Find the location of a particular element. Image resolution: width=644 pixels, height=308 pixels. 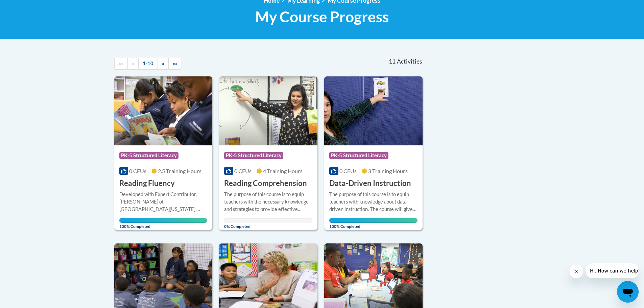

a: Course LogoPK-5 Structured Literacy0 CEUs2.5 Training Hours Reading FluencyDeveloped with Expert ... is located at coordinates (163, 153).